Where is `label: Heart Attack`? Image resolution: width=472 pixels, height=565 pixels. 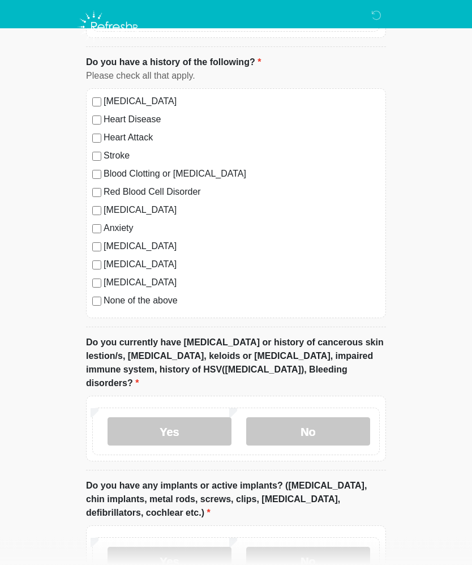
label: Heart Attack is located at coordinates (242, 138).